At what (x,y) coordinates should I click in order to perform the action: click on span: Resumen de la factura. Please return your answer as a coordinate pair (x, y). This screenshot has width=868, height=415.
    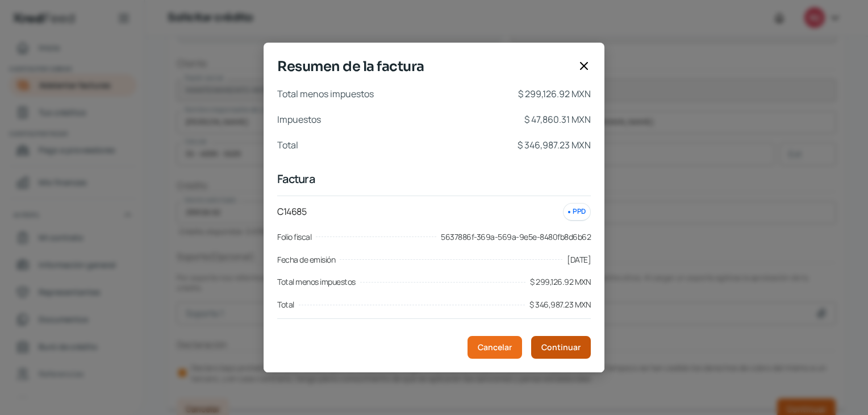
    Looking at the image, I should click on (425, 67).